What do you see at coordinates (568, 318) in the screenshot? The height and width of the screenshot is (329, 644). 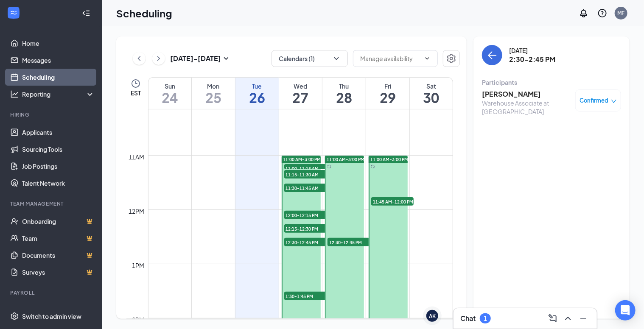 I see `svg: ChevronUp` at bounding box center [568, 318].